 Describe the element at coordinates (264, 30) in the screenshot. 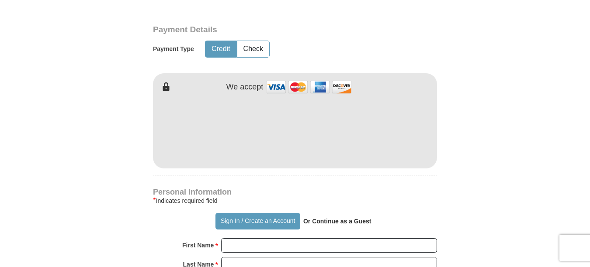

I see `h3: Payment Details` at that location.